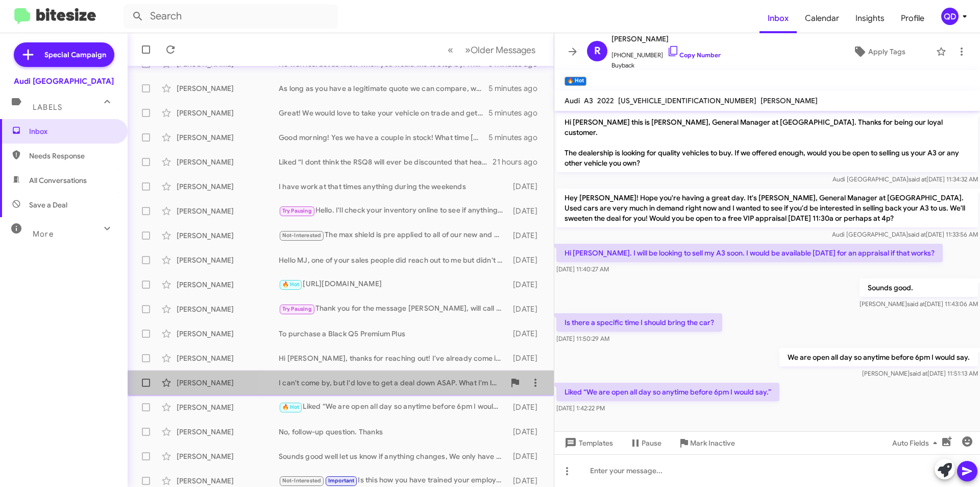 This screenshot has height=487, width=980. I want to click on span: Buyback, so click(667, 65).